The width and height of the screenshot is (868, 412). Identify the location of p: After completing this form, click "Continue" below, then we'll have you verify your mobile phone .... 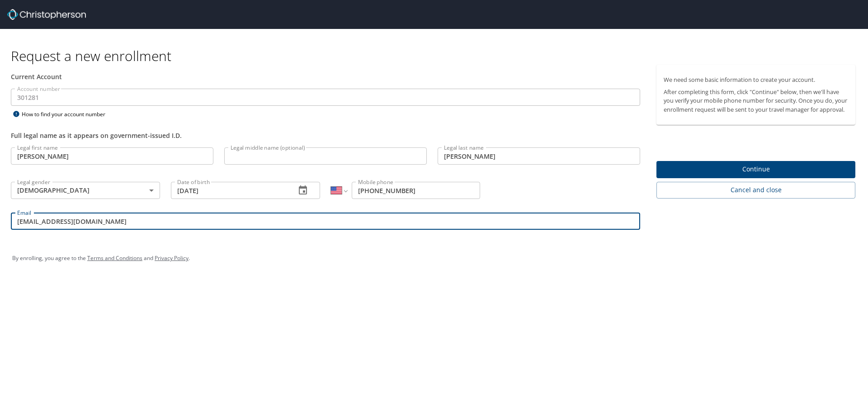
(756, 101).